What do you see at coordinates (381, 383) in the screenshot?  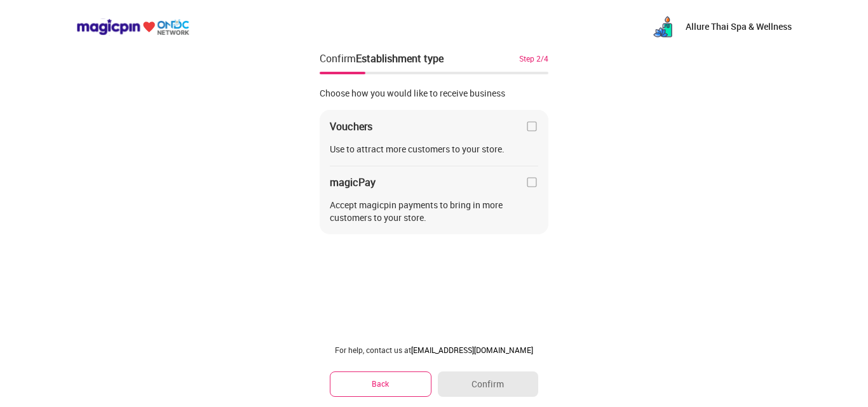 I see `button: Back` at bounding box center [381, 383].